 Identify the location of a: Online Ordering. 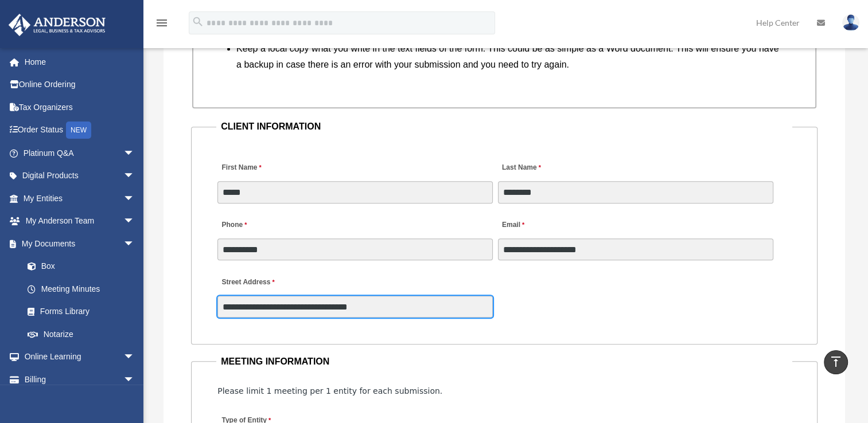
(80, 85).